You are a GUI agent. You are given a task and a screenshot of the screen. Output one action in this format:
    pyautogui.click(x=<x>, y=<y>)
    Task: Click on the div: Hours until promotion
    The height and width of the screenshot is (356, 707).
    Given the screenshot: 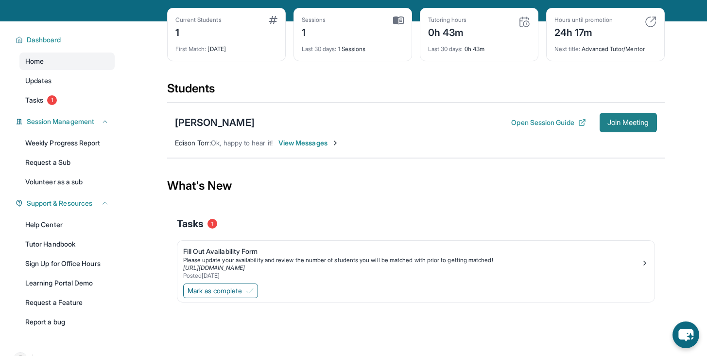 What is the action you would take?
    pyautogui.click(x=584, y=20)
    